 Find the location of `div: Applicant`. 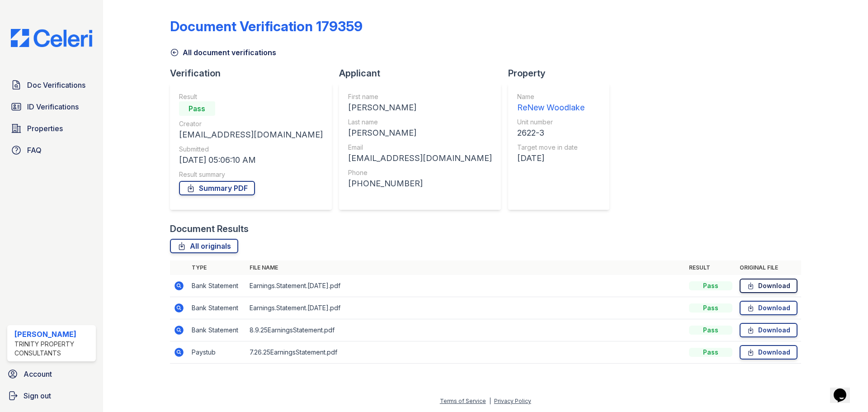

div: Applicant is located at coordinates (424, 73).